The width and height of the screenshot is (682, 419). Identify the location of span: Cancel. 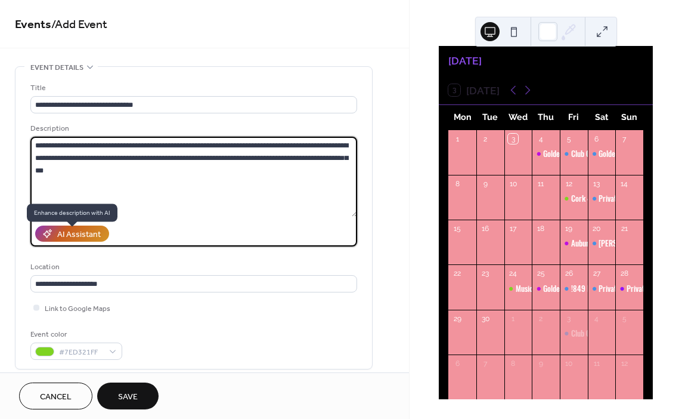
(55, 397).